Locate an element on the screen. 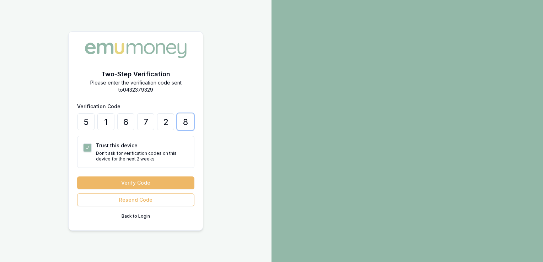 The height and width of the screenshot is (262, 543). button: Back to Login is located at coordinates (136, 217).